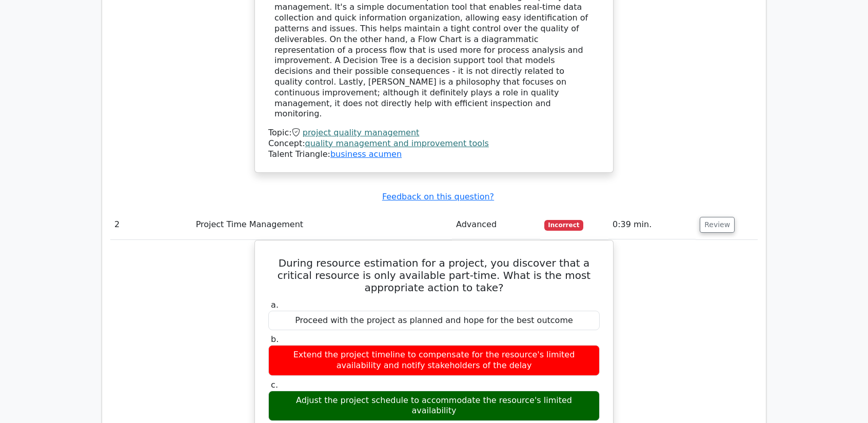 This screenshot has height=423, width=868. Describe the element at coordinates (151, 225) in the screenshot. I see `td: 2` at that location.